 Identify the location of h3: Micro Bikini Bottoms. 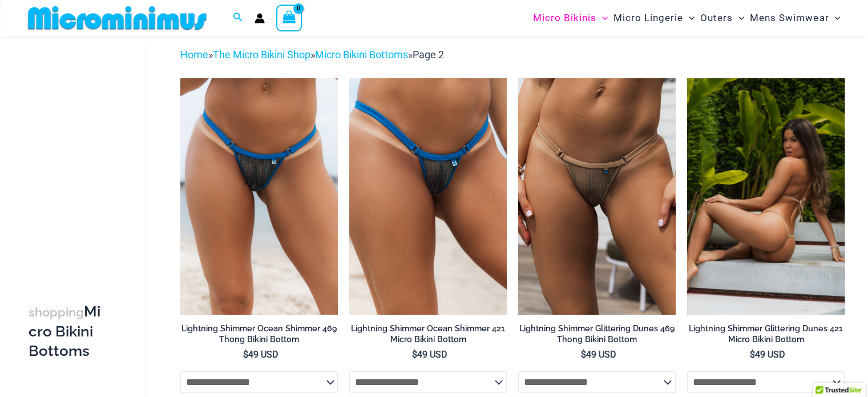
(66, 331).